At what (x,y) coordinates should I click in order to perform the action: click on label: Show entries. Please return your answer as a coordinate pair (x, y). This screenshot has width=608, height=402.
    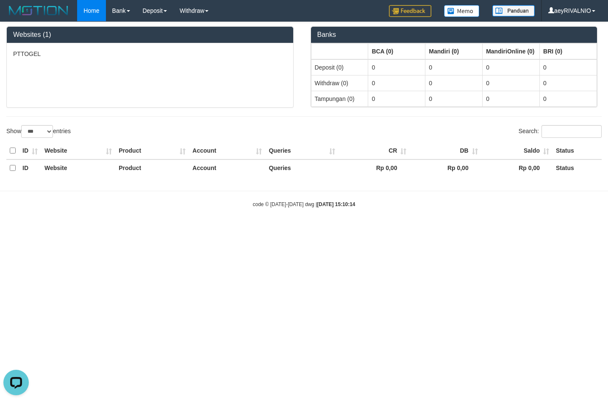
    Looking at the image, I should click on (39, 131).